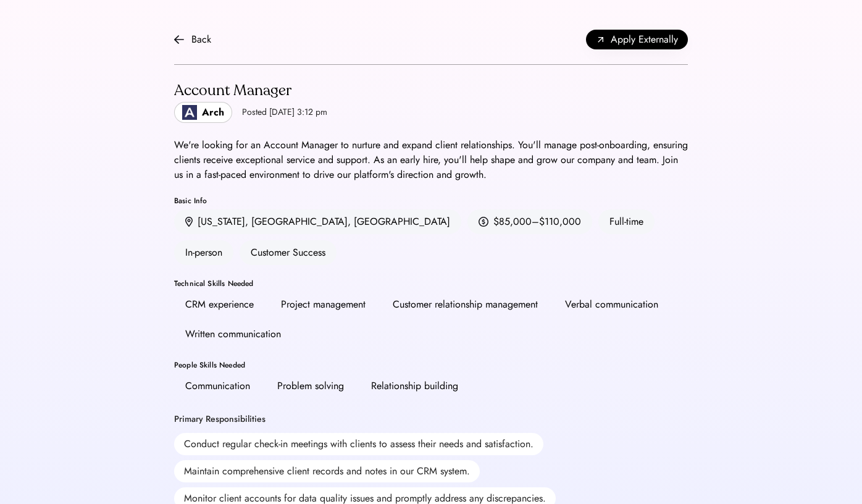 The width and height of the screenshot is (862, 504). What do you see at coordinates (359, 444) in the screenshot?
I see `div: Conduct regular check-in meetings with clients to assess their needs and satisfaction.` at bounding box center [359, 444].